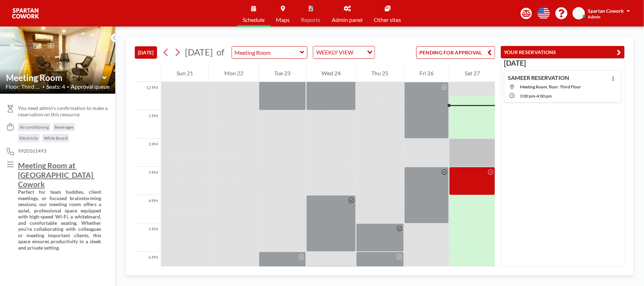 This screenshot has height=286, width=644. I want to click on div: 5 PM, so click(148, 238).